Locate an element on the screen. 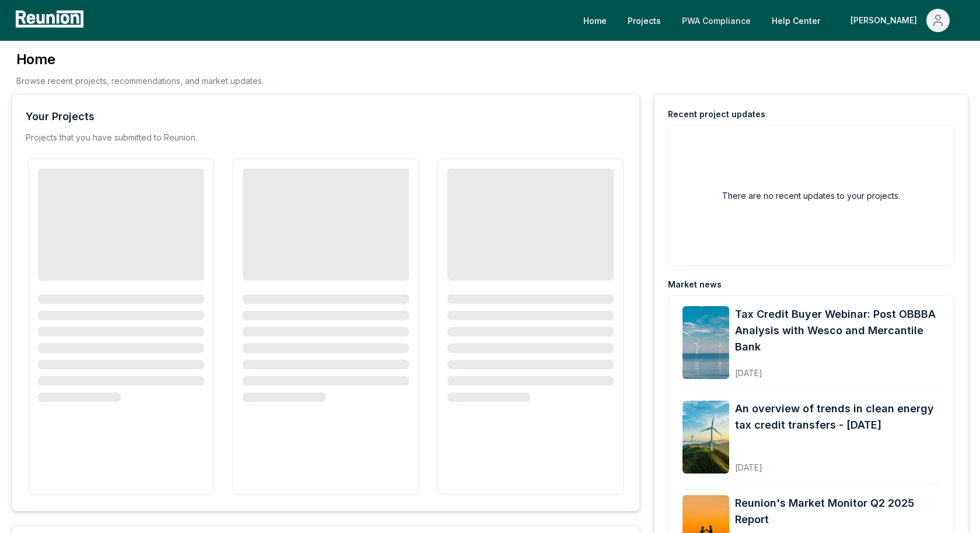 The image size is (980, 533). a: Home is located at coordinates (595, 20).